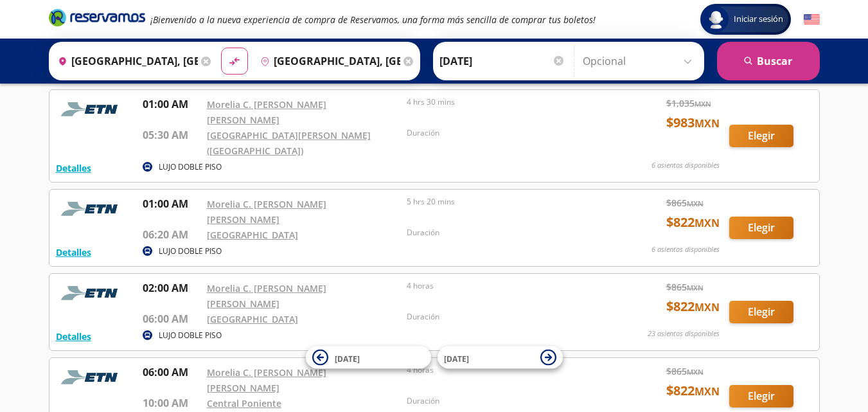  What do you see at coordinates (503, 61) in the screenshot?
I see `input: Elegir Fecha` at bounding box center [503, 61].